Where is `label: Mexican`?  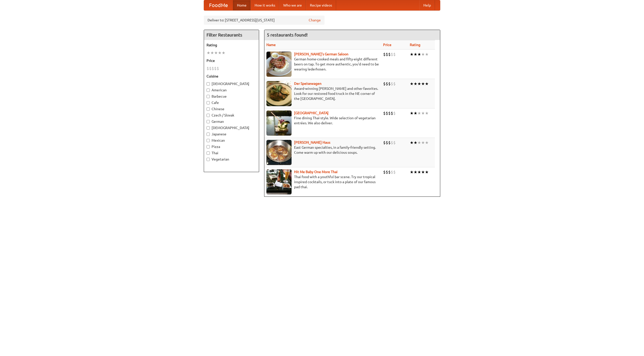
label: Mexican is located at coordinates (232, 141).